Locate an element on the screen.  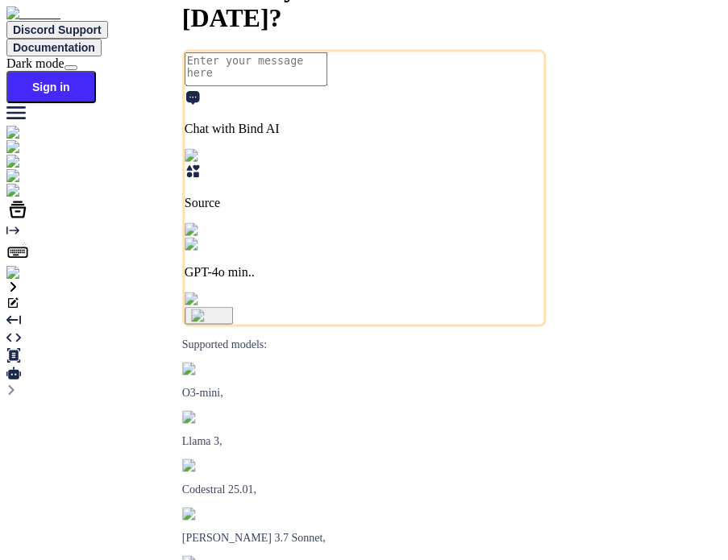
img: Bind AI is located at coordinates (33, 13).